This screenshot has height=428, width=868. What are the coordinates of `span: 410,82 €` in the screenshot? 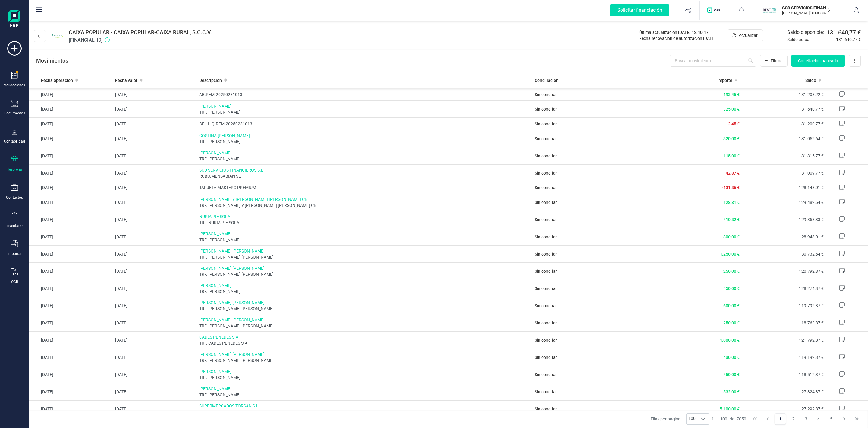 It's located at (731, 219).